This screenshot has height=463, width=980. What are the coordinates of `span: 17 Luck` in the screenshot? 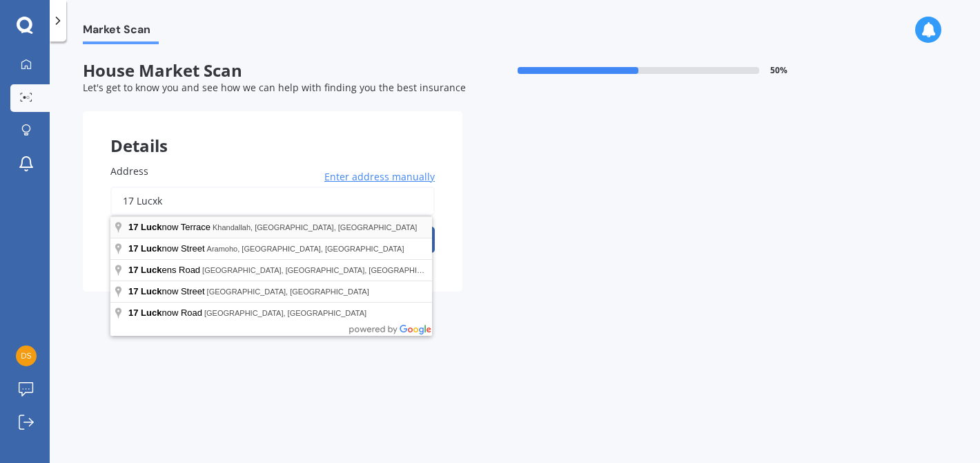 It's located at (145, 290).